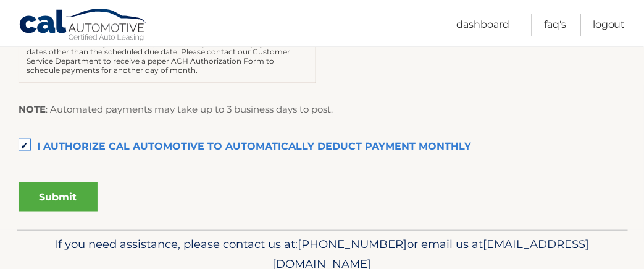 This screenshot has height=269, width=644. I want to click on strong: NOTE, so click(32, 109).